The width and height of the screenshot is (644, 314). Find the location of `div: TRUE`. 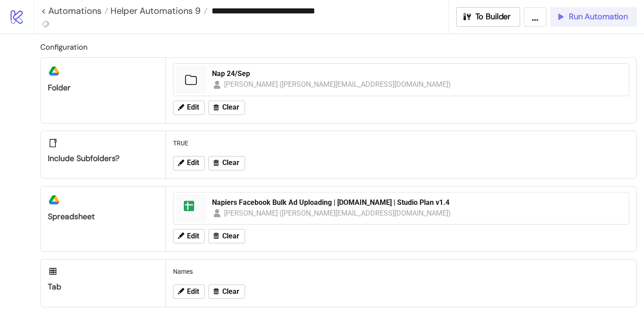

div: TRUE is located at coordinates (401, 143).